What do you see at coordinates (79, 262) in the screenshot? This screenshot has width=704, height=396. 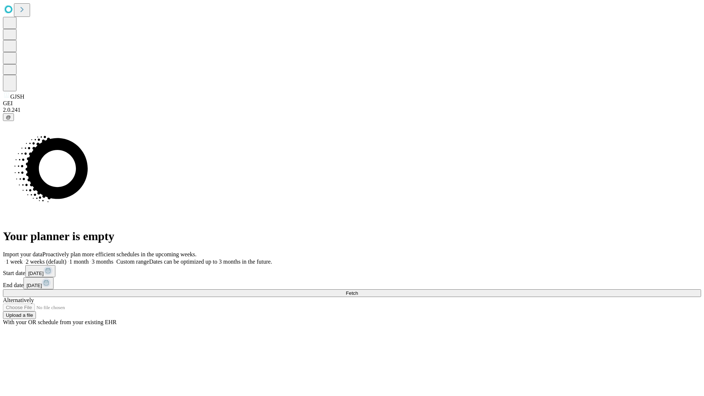 I see `span: 1 month` at bounding box center [79, 262].